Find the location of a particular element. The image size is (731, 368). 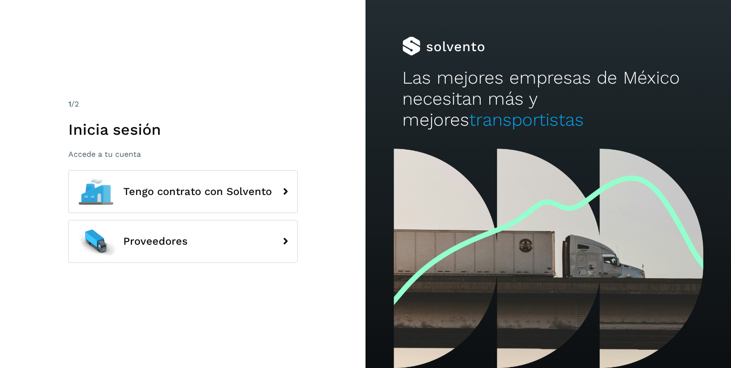

span: Proveedores is located at coordinates (155, 241).